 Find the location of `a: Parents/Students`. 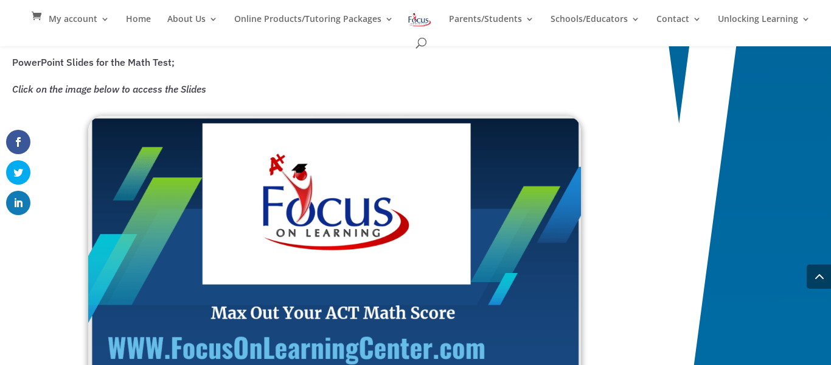

a: Parents/Students is located at coordinates (492, 25).